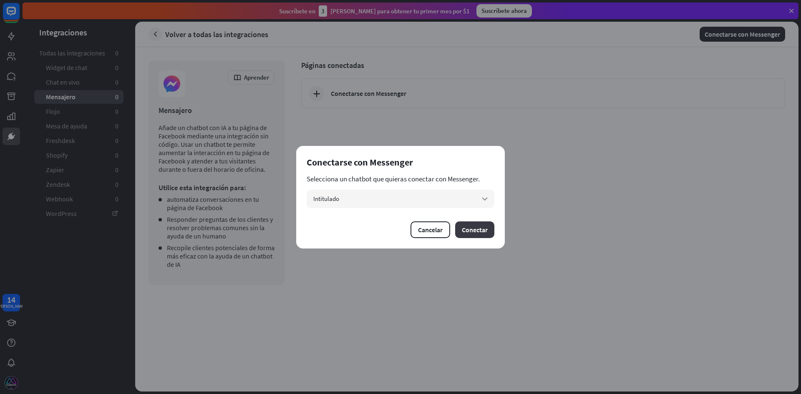 Image resolution: width=801 pixels, height=394 pixels. I want to click on font: Cancelar, so click(430, 230).